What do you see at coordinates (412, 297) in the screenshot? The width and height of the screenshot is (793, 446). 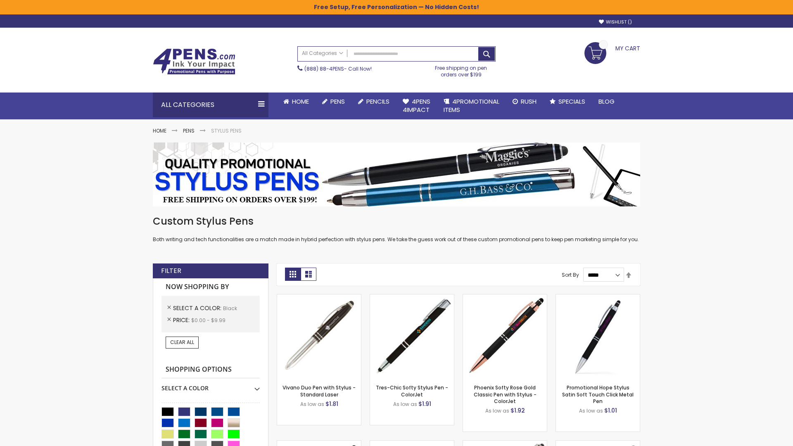 I see `a: Tres-Chic Softy Stylus Pen - ColorJet-Black` at bounding box center [412, 297].